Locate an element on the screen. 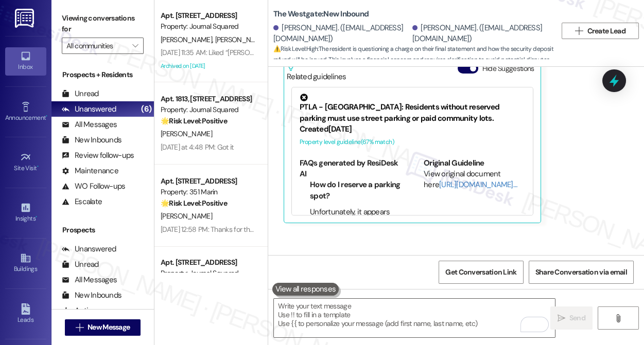 The width and height of the screenshot is (644, 345). div: Related guidelines is located at coordinates (317, 72).